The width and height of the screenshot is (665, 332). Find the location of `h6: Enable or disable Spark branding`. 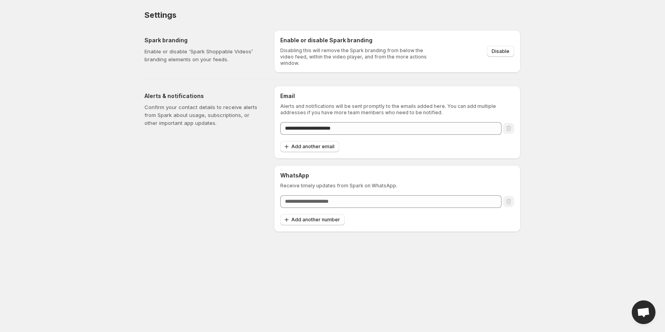

h6: Enable or disable Spark branding is located at coordinates (356, 40).